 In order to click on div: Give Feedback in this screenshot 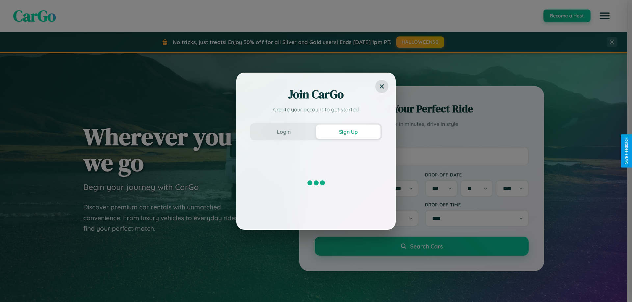, I will do `click(626, 151)`.